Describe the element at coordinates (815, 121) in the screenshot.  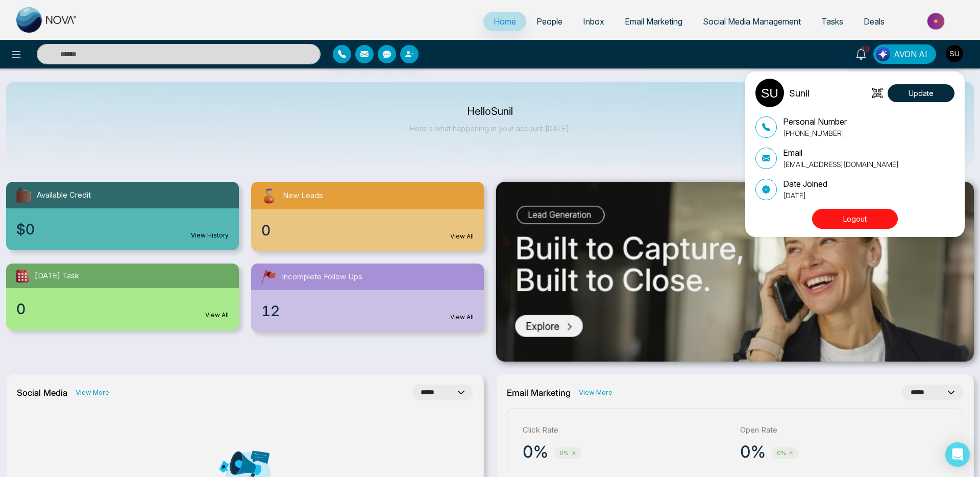
I see `p: Personal Number` at that location.